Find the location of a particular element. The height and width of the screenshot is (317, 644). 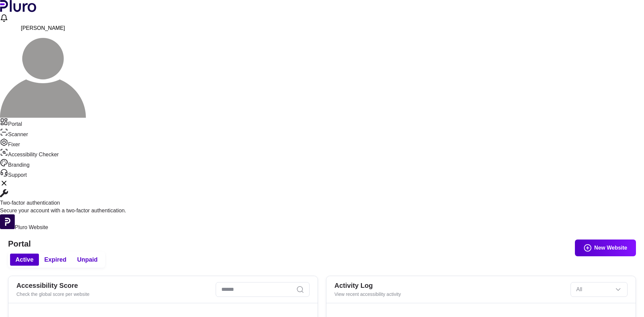

div: Set sorting is located at coordinates (599, 289).